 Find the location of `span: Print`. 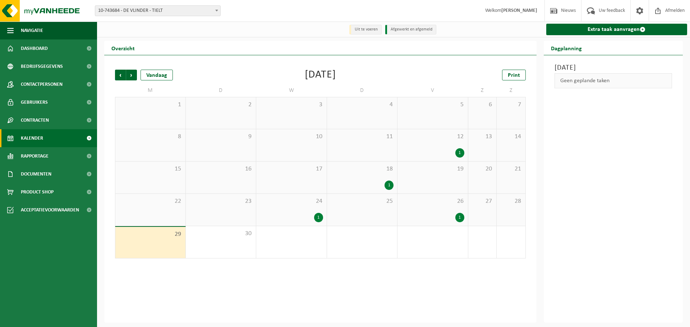

span: Print is located at coordinates (514, 75).